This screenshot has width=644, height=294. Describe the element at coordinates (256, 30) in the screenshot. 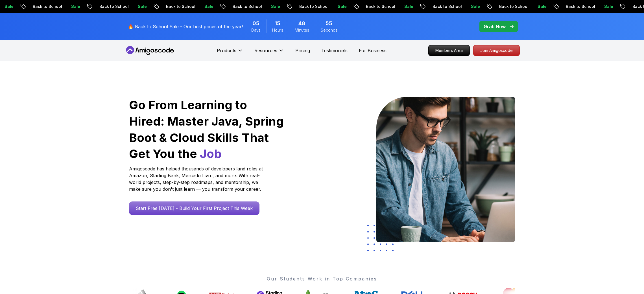

I see `span: Days` at that location.